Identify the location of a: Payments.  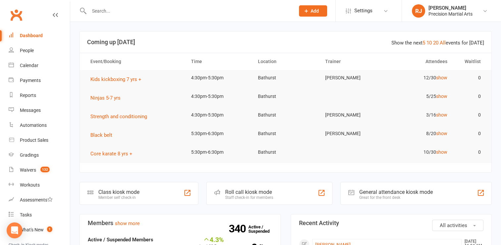
(39, 80).